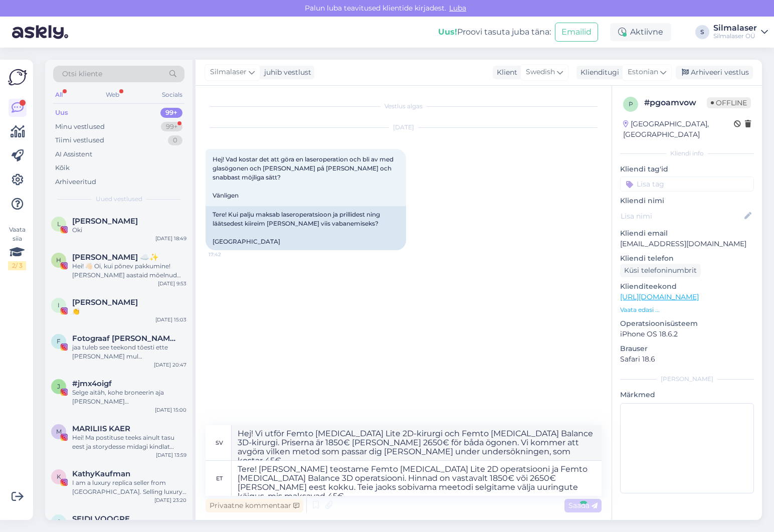 This screenshot has height=532, width=774. What do you see at coordinates (740, 32) in the screenshot?
I see `a: SilmalaserSilmalaser OÜ` at bounding box center [740, 32].